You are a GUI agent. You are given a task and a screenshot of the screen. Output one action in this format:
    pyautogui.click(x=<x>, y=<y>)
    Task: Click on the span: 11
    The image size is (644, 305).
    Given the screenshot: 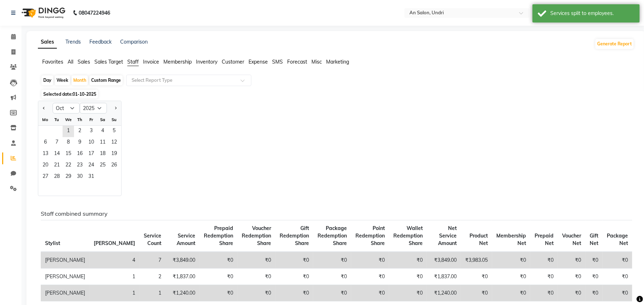 What is the action you would take?
    pyautogui.click(x=103, y=143)
    